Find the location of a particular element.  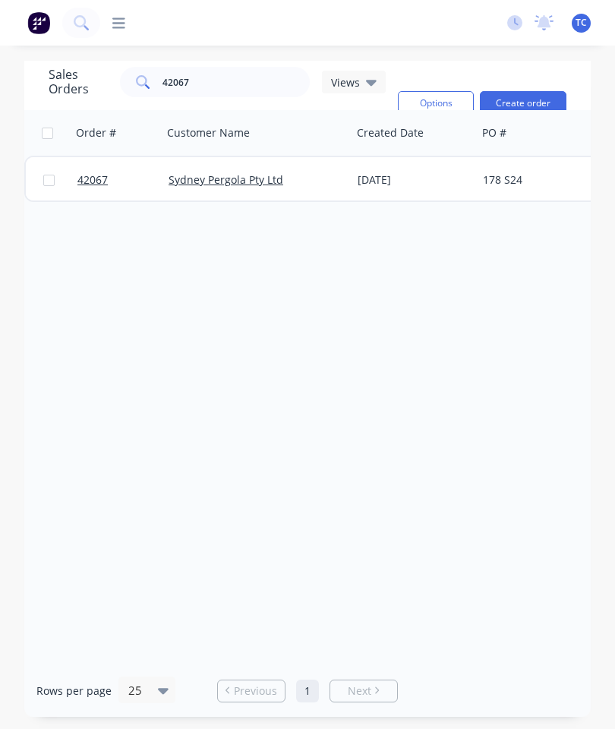

div: PO # is located at coordinates (494, 133).